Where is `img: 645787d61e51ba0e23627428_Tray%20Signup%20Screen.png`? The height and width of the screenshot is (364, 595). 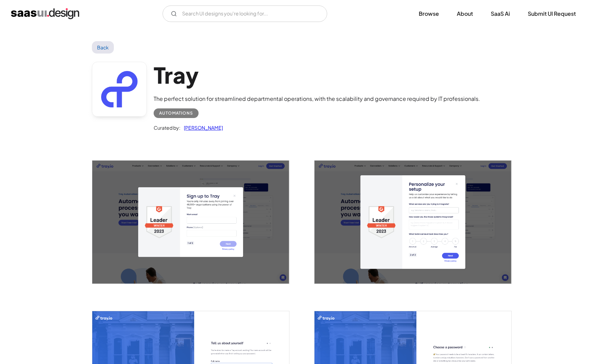 img: 645787d61e51ba0e23627428_Tray%20Signup%20Screen.png is located at coordinates (191, 222).